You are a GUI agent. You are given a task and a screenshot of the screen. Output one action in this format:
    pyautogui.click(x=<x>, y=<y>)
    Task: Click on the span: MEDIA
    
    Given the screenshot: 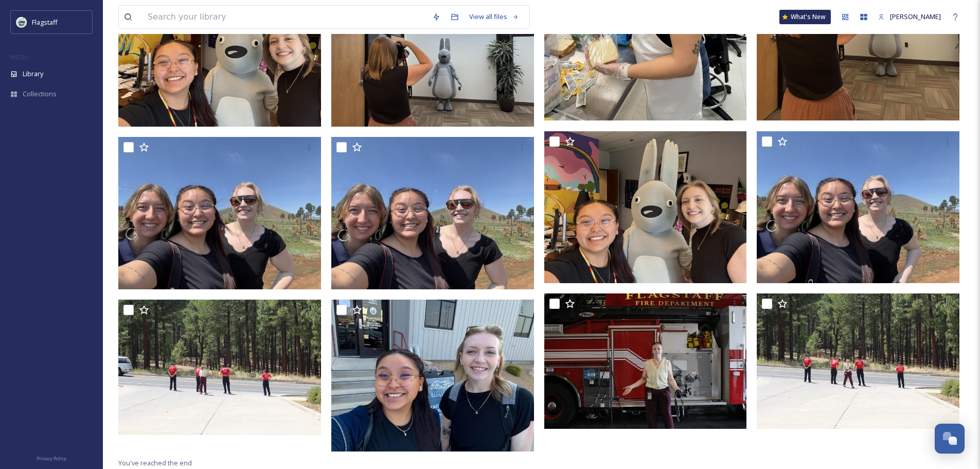 What is the action you would take?
    pyautogui.click(x=19, y=57)
    